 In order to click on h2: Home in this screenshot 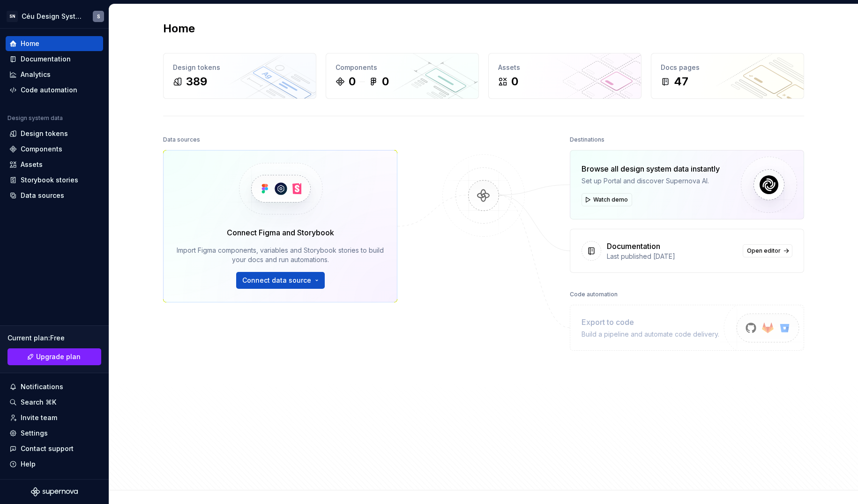, I will do `click(179, 29)`.